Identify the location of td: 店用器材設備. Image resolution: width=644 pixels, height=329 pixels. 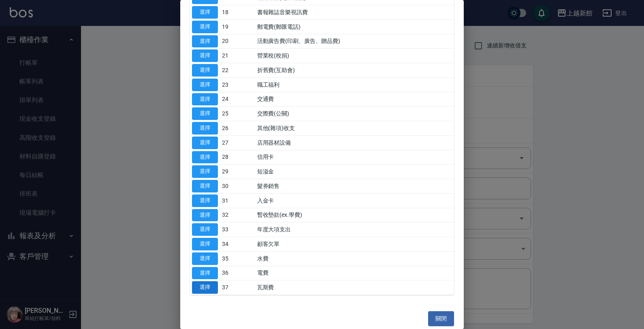
(355, 142).